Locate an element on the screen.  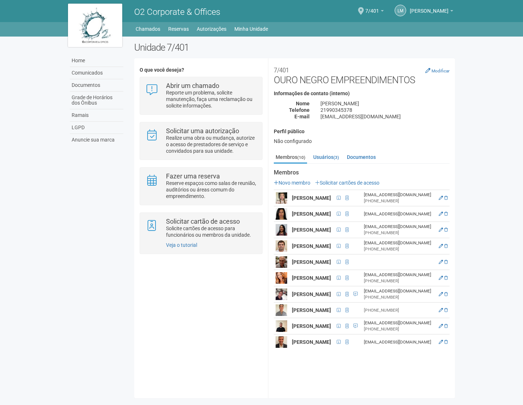
div: Não configurado is located at coordinates (362, 141).